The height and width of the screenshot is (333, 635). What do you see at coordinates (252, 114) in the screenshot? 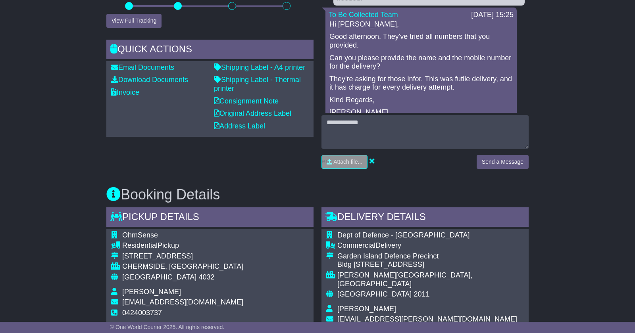
I see `a: Original Address Label` at bounding box center [252, 114].